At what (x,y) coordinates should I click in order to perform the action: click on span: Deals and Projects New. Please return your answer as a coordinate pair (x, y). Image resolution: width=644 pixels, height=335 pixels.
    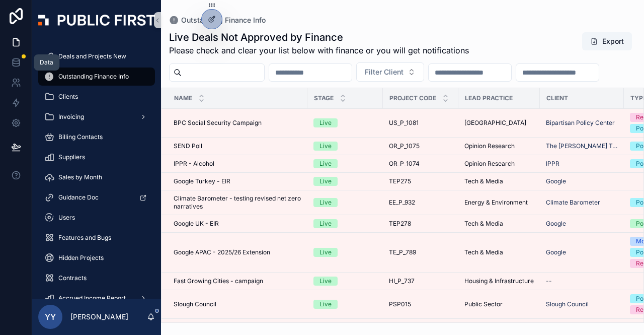
    Looking at the image, I should click on (92, 57).